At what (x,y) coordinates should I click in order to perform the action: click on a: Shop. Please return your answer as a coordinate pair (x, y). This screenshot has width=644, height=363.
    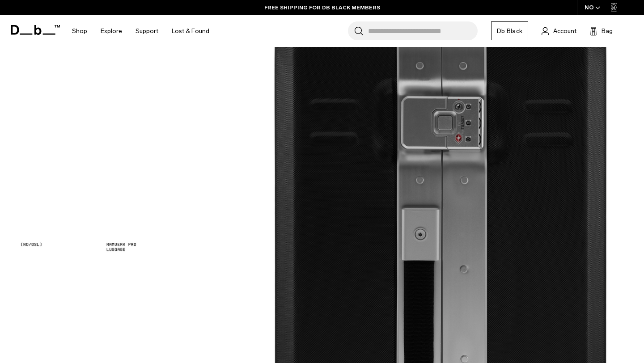
    Looking at the image, I should click on (79, 31).